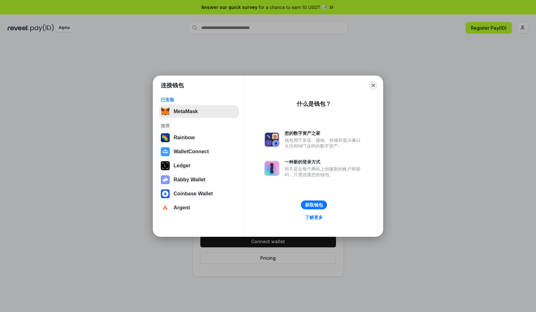 Image resolution: width=536 pixels, height=312 pixels. I want to click on button: WalletConnect, so click(199, 152).